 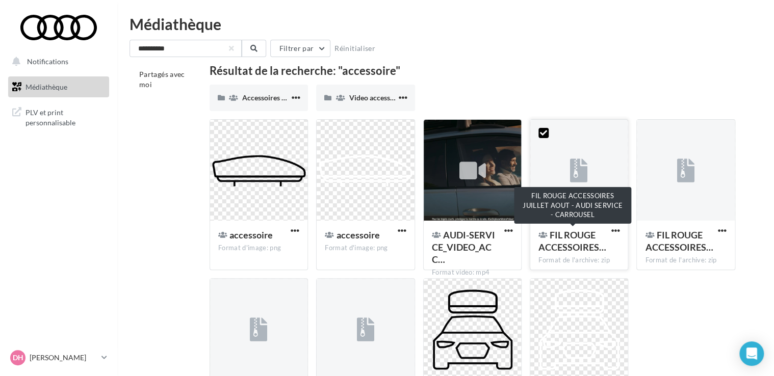 I want to click on span: AUDI-SERVICE_VIDEO_ACCESSOIRES_1920x1080, so click(x=463, y=247).